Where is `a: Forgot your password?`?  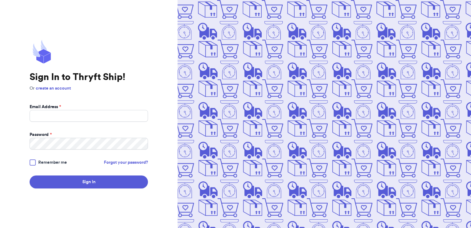
a: Forgot your password? is located at coordinates (126, 162).